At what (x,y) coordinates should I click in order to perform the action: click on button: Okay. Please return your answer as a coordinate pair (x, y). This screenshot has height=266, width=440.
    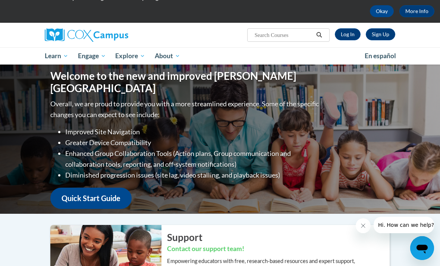
    Looking at the image, I should click on (382, 11).